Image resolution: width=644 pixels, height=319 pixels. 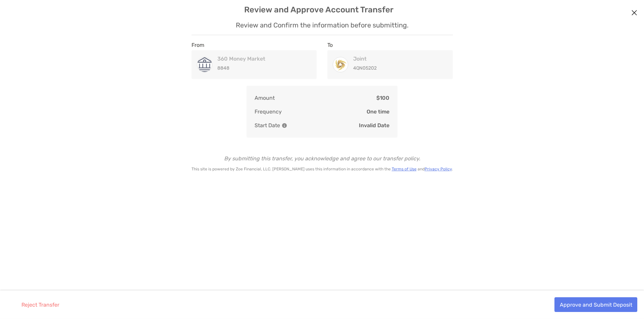 I want to click on h4: 360 Money Market, so click(x=260, y=59).